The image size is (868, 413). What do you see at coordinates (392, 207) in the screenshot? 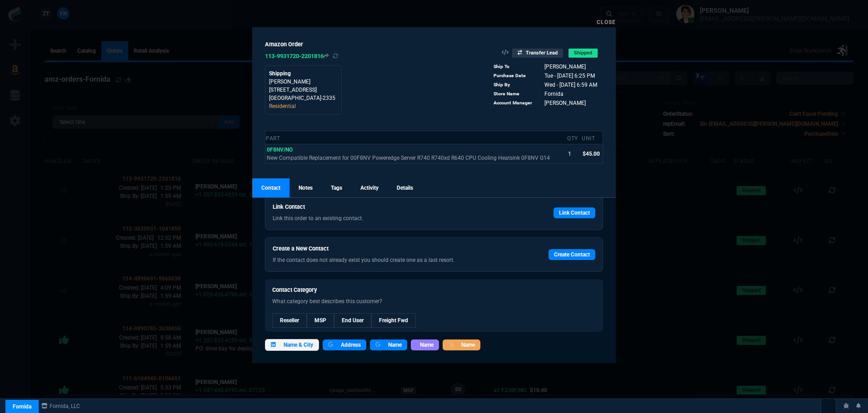
I see `h6: Link Contact` at bounding box center [392, 207].